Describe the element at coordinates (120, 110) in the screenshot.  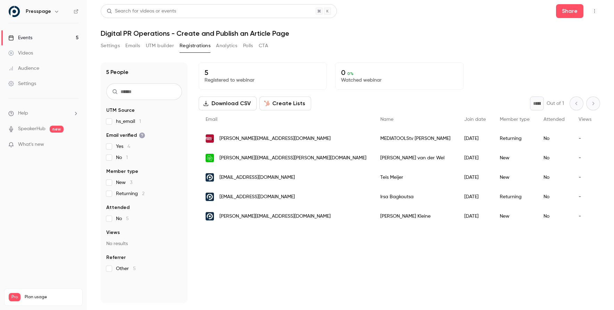
I see `span: UTM Source` at that location.